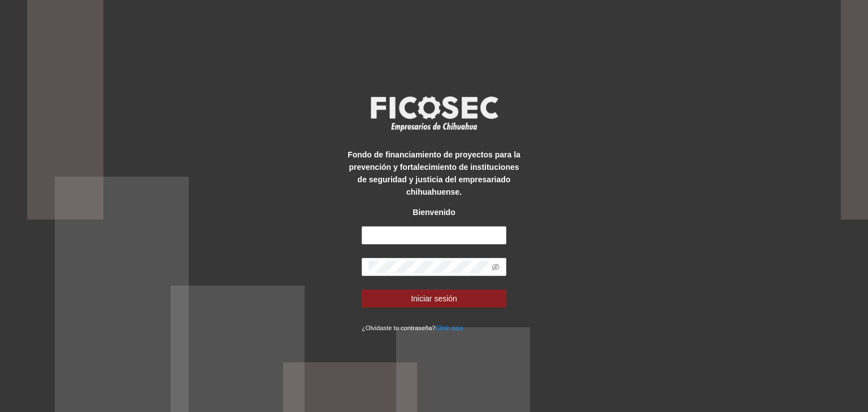 This screenshot has height=412, width=868. I want to click on img: logo, so click(434, 113).